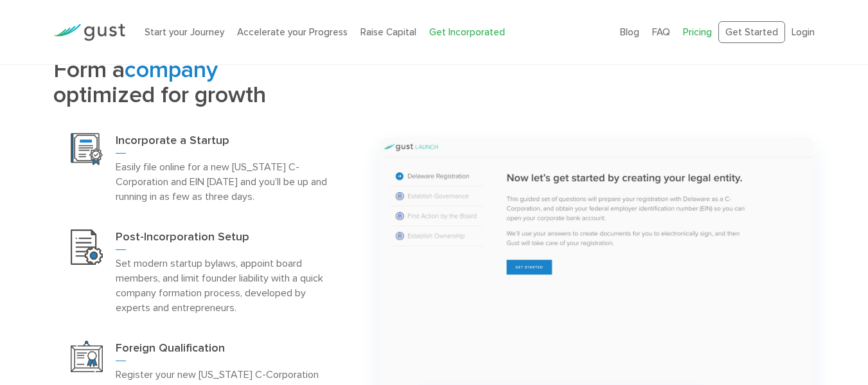 The height and width of the screenshot is (385, 868). What do you see at coordinates (388, 32) in the screenshot?
I see `a: Raise Capital` at bounding box center [388, 32].